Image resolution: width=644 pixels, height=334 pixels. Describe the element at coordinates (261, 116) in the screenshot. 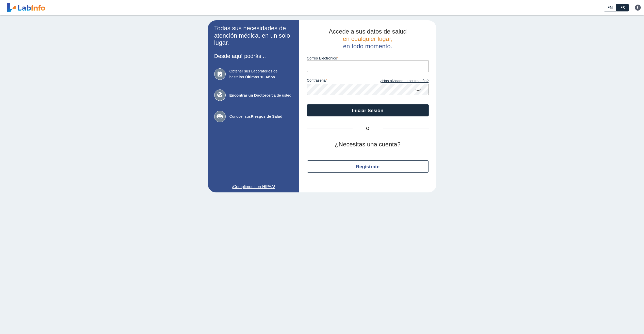

I see `span: Conocer sus` at that location.